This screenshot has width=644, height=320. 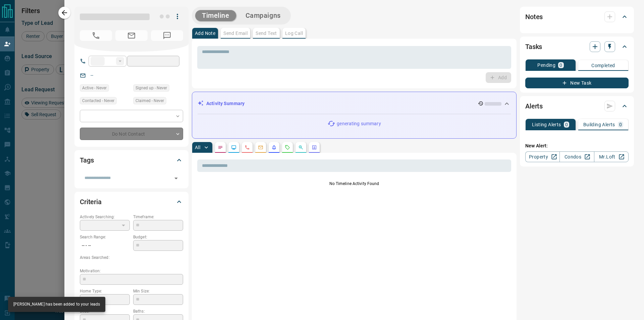 I want to click on a: Property, so click(x=543, y=157).